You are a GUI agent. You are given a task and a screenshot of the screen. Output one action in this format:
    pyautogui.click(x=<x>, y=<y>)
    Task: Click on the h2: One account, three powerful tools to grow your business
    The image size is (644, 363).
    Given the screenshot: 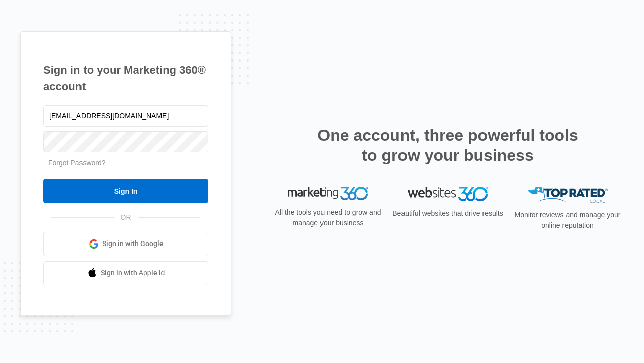 What is the action you would take?
    pyautogui.click(x=448, y=145)
    